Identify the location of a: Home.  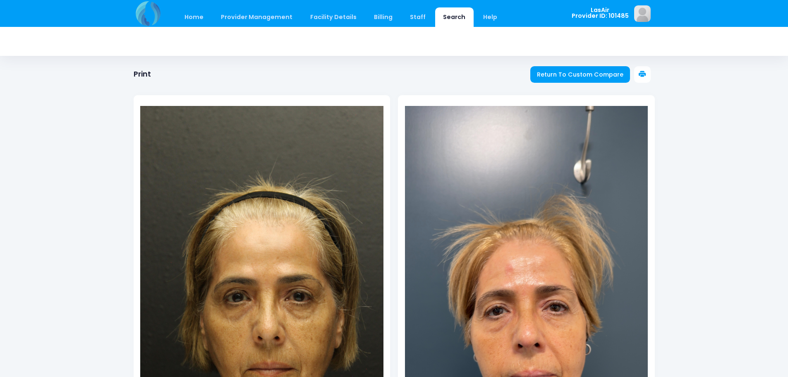
(194, 17).